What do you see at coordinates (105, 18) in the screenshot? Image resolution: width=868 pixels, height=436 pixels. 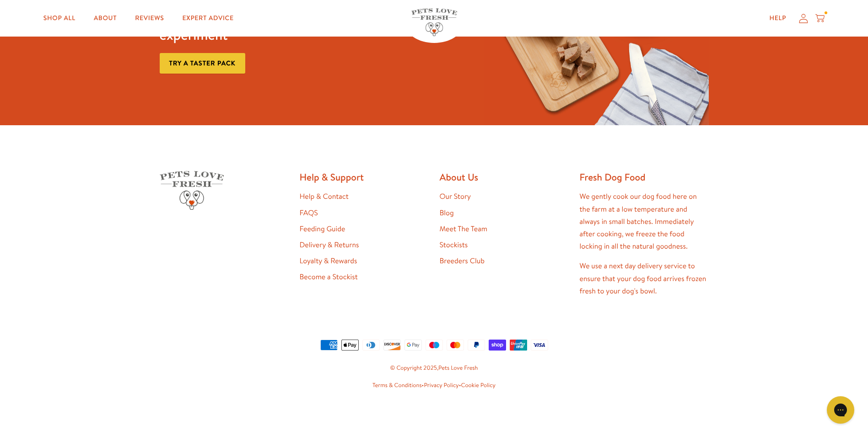 I see `a: About` at bounding box center [105, 18].